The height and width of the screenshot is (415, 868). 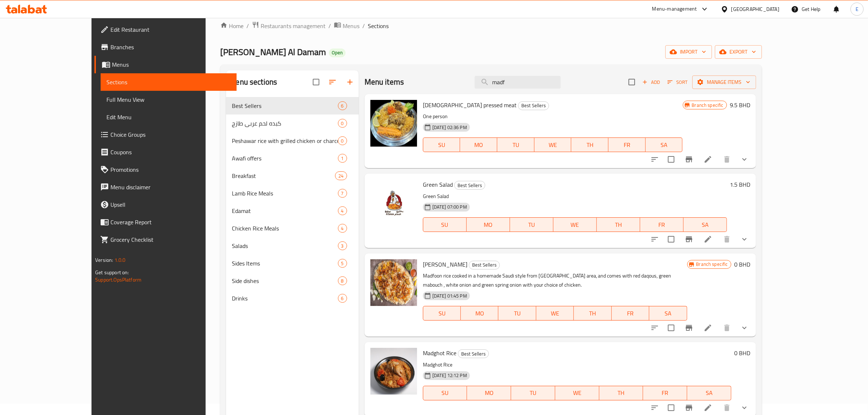 I want to click on span: 6, so click(x=342, y=106).